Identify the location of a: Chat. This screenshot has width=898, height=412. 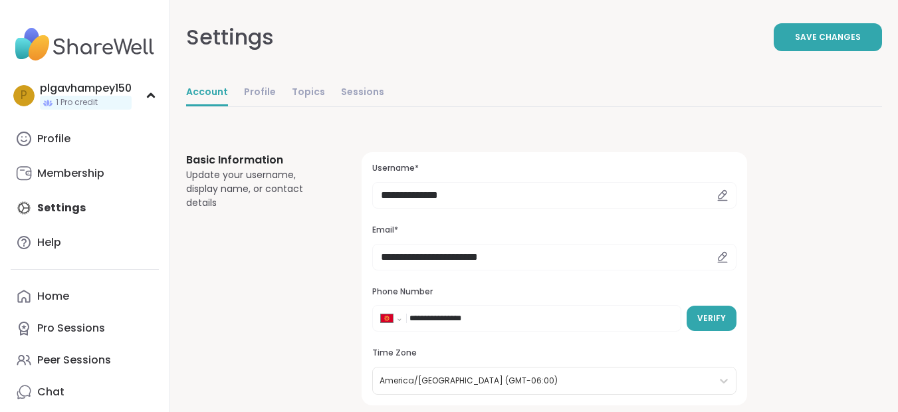
(84, 392).